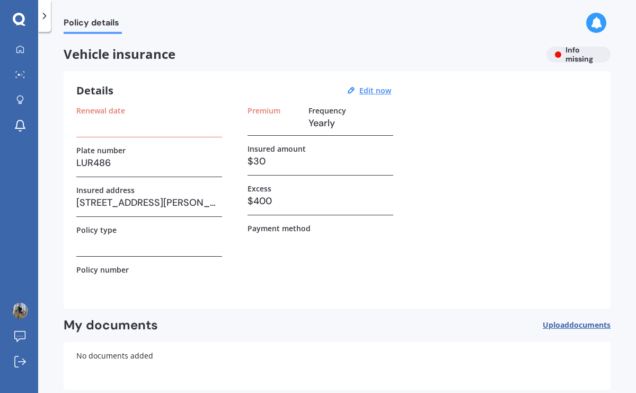  Describe the element at coordinates (301, 54) in the screenshot. I see `span: Vehicle insurance` at that location.